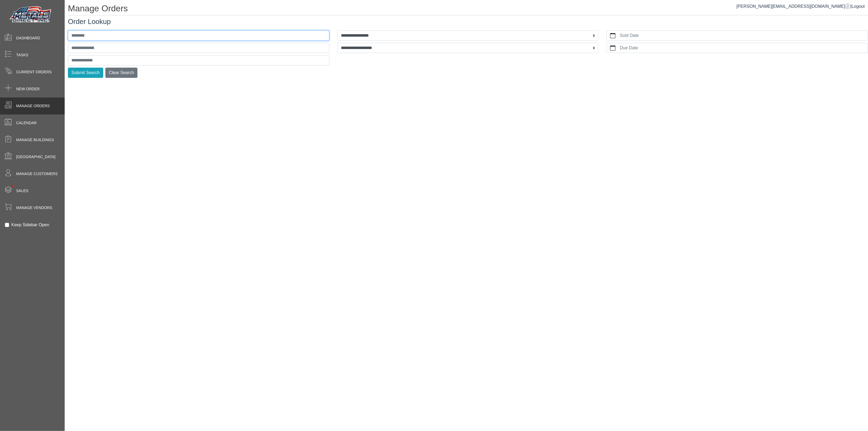 Image resolution: width=868 pixels, height=431 pixels. What do you see at coordinates (30, 225) in the screenshot?
I see `label: Keep Sidebar Open` at bounding box center [30, 225].